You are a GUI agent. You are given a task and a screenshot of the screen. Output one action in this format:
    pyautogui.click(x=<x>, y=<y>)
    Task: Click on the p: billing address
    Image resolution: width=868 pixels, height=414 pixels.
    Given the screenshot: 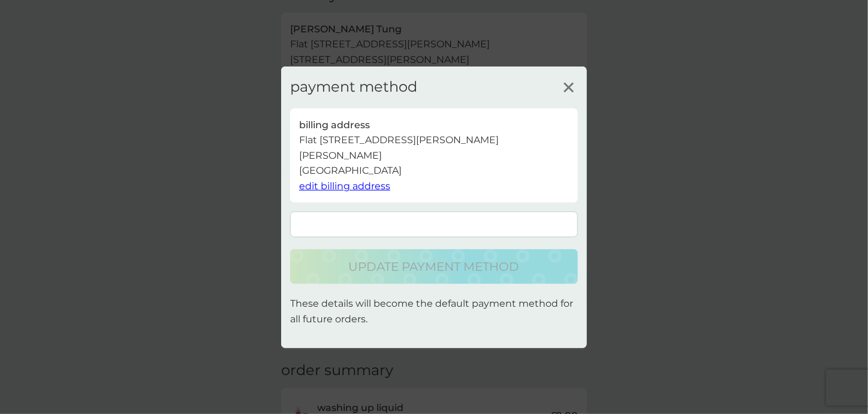 What is the action you would take?
    pyautogui.click(x=334, y=125)
    